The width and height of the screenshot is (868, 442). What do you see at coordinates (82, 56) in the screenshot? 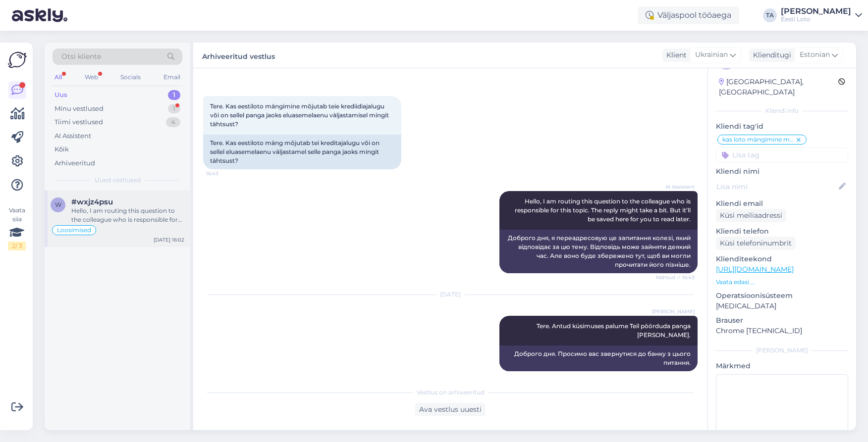
I see `span: Otsi kliente` at bounding box center [82, 56].